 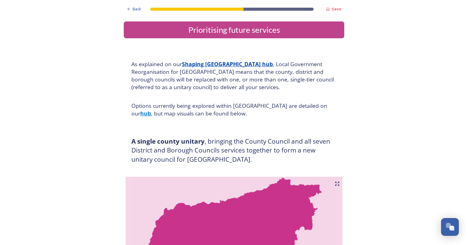 What do you see at coordinates (234, 30) in the screenshot?
I see `div: Prioritising future services` at bounding box center [234, 30].